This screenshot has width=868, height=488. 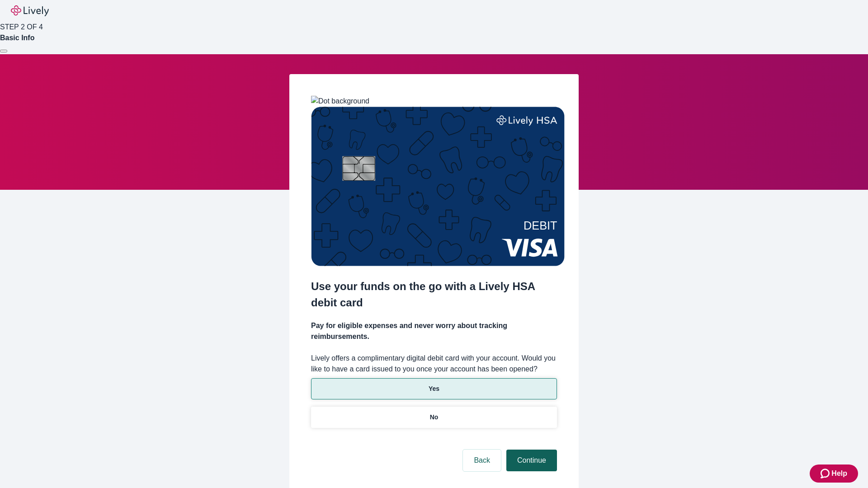 What do you see at coordinates (434, 389) in the screenshot?
I see `p: Yes` at bounding box center [434, 389].